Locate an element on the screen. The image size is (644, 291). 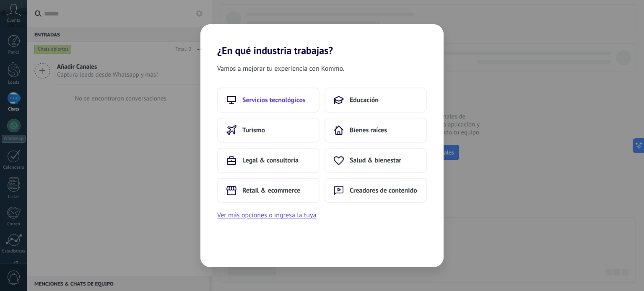
span: Turismo is located at coordinates (254, 130).